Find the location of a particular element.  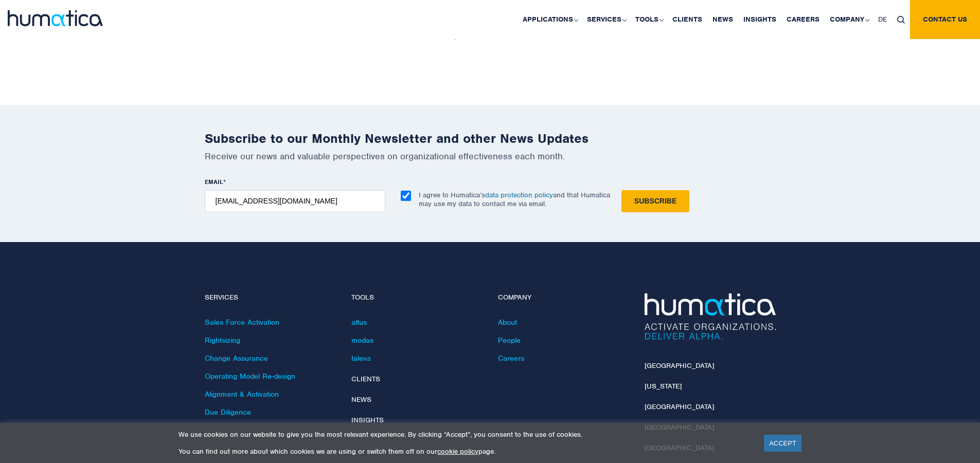

a: Clients is located at coordinates (366, 379).